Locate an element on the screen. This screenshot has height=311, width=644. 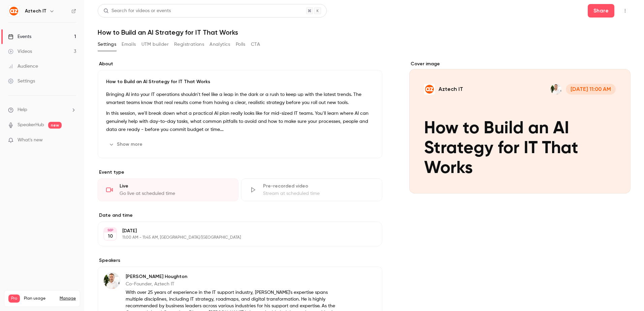
div: Stream at scheduled time is located at coordinates (318, 194).